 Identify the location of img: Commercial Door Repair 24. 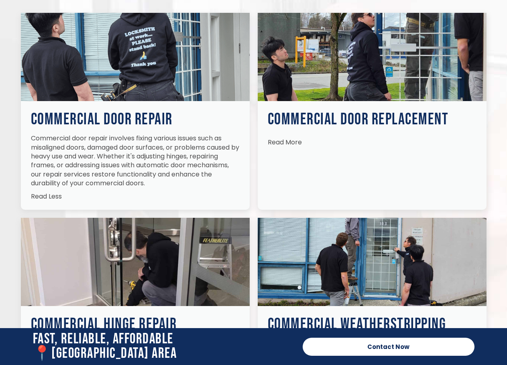
(135, 262).